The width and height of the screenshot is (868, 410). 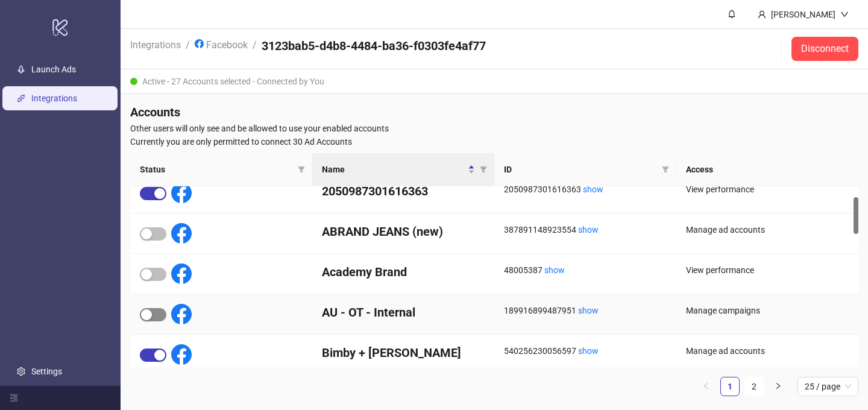 What do you see at coordinates (585, 310) in the screenshot?
I see `div: 189916899487951` at bounding box center [585, 310].